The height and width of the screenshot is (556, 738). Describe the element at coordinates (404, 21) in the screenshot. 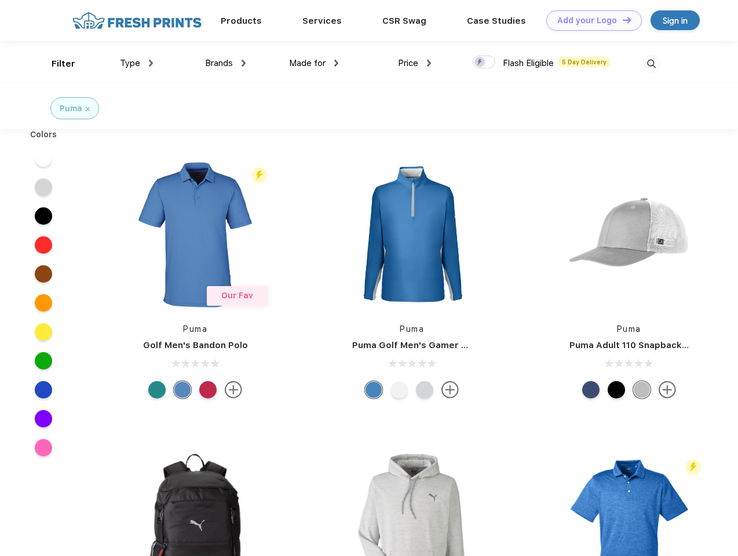

I see `a: CSR Swag` at that location.